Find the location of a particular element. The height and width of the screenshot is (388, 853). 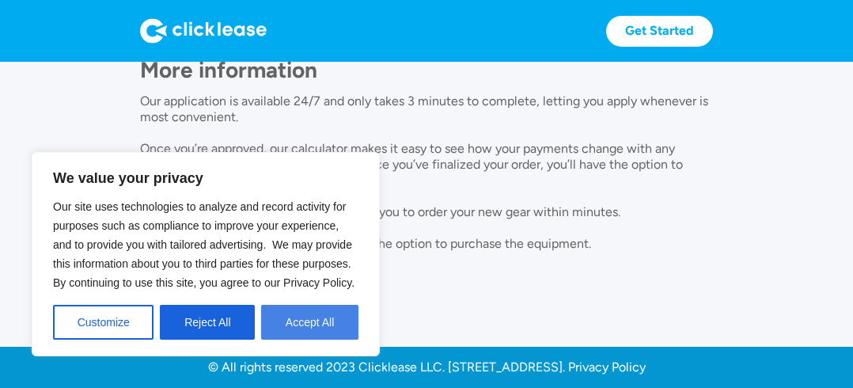

p: We value your privacy is located at coordinates (206, 178).